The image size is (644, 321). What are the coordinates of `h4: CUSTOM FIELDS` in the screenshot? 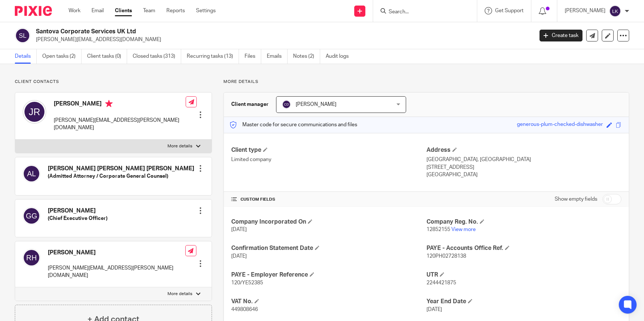 It's located at (329, 200).